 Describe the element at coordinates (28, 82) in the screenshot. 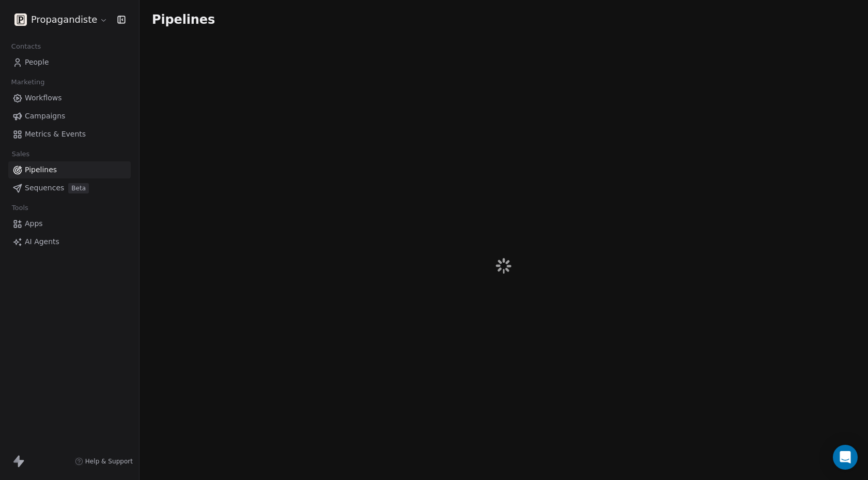

I see `span: Marketing` at that location.